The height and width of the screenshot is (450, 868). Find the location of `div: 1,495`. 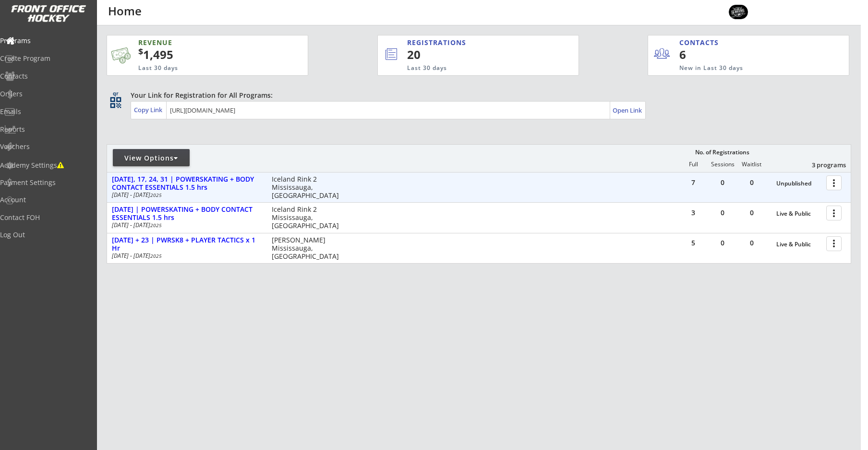

div: 1,495 is located at coordinates (208, 55).